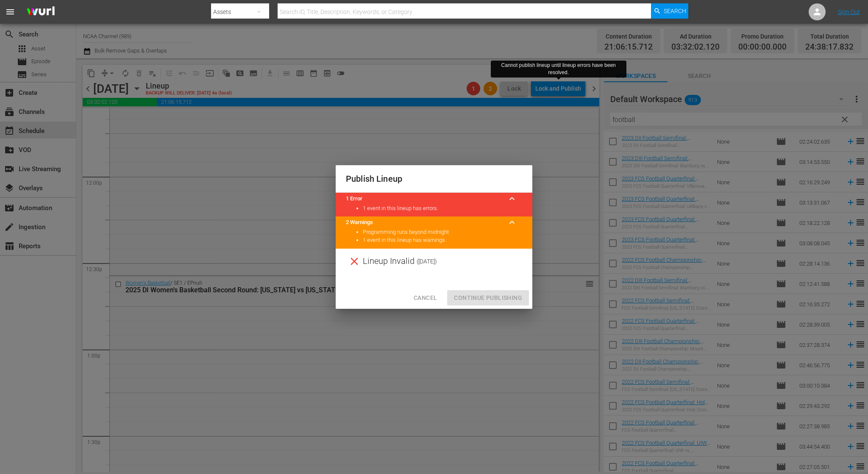  I want to click on button: Cancel, so click(425, 298).